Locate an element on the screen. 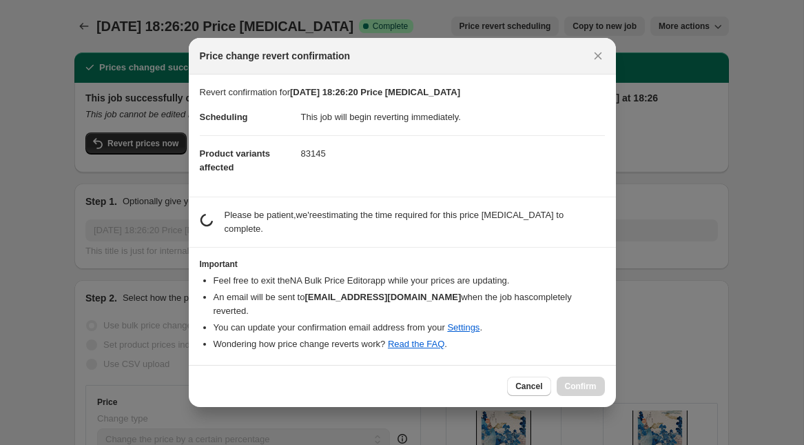 Image resolution: width=804 pixels, height=445 pixels. dd: 83145 is located at coordinates (453, 153).